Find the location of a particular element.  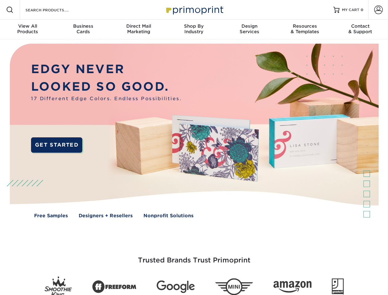

a: DesignServices is located at coordinates (249, 29).